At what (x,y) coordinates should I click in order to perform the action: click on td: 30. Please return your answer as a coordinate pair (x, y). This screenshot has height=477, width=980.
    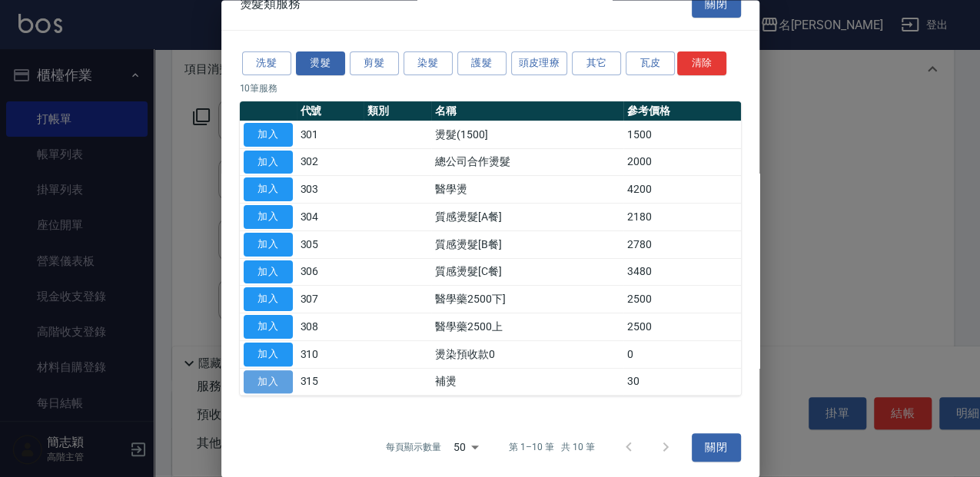
    Looking at the image, I should click on (682, 383).